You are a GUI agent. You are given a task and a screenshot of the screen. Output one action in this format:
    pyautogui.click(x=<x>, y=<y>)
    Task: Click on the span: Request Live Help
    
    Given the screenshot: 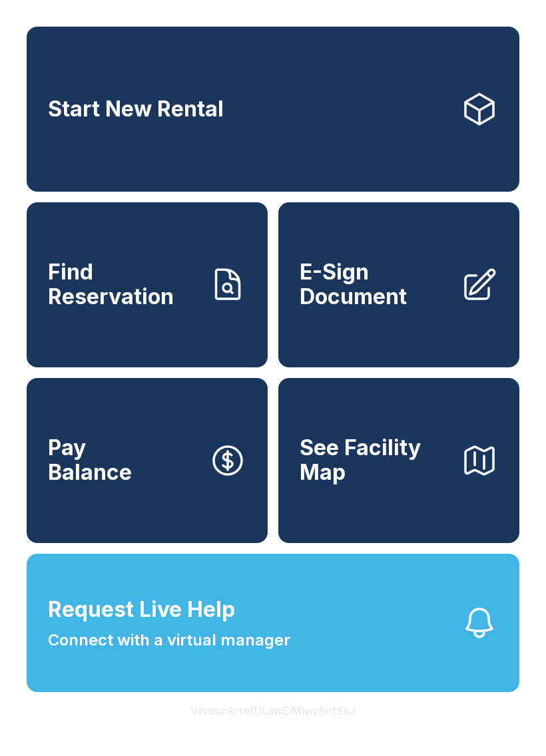 What is the action you would take?
    pyautogui.click(x=141, y=610)
    